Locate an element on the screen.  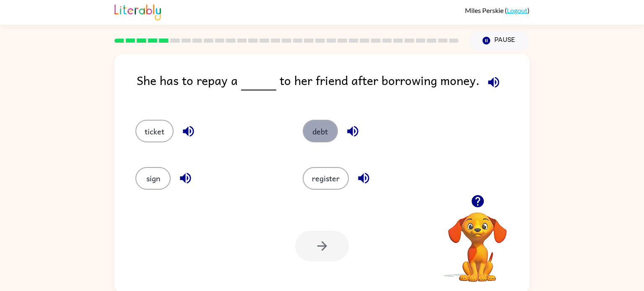
a: Logout is located at coordinates (517, 10).